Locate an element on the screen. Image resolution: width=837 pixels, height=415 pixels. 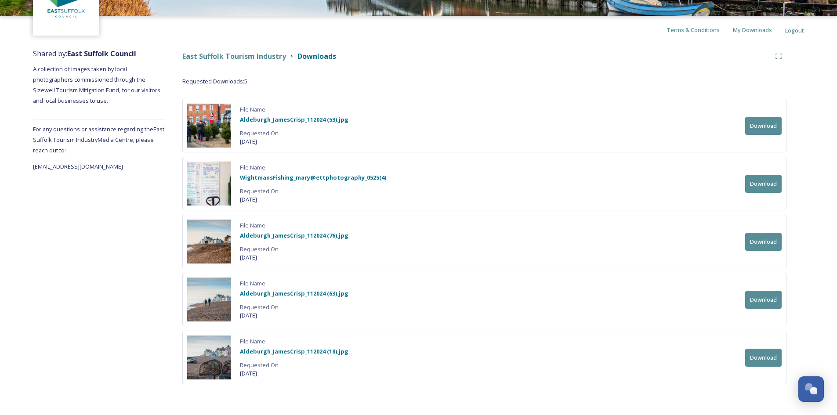
strong: Aldeburgh_JamesCrisp_112024 (18).jpg is located at coordinates (294, 351).